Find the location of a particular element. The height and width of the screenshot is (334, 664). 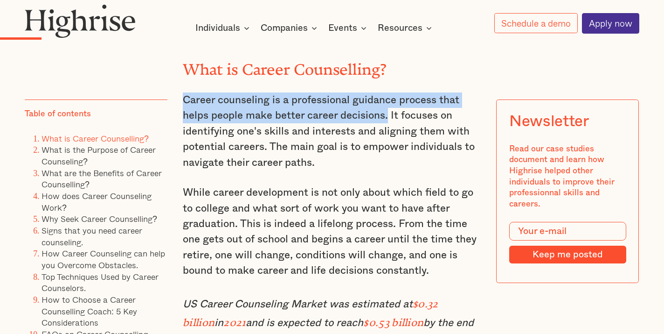

a: Top Techniques Used by Career Counselors. is located at coordinates (100, 282).